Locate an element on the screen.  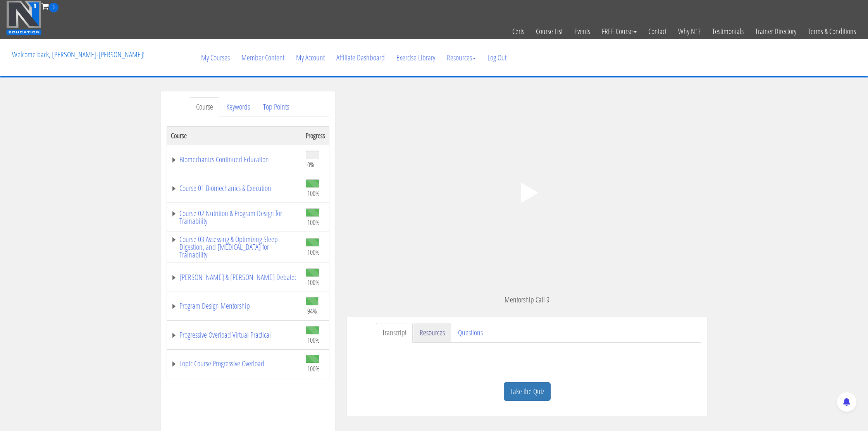
span: 0% is located at coordinates (311, 165).